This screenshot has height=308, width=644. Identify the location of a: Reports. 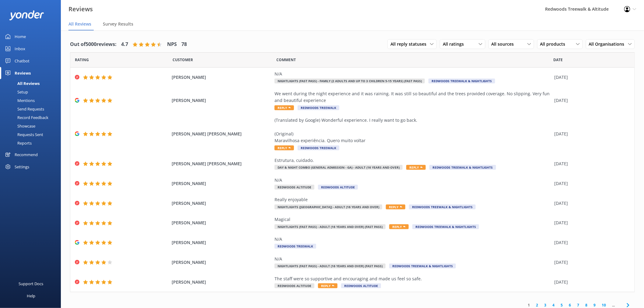
(32, 143).